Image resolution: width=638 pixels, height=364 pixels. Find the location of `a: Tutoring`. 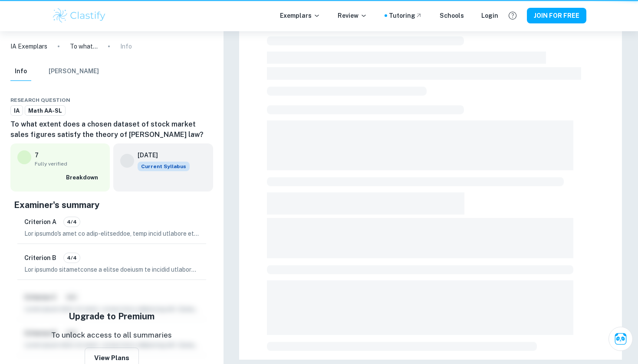

a: Tutoring is located at coordinates (406, 15).